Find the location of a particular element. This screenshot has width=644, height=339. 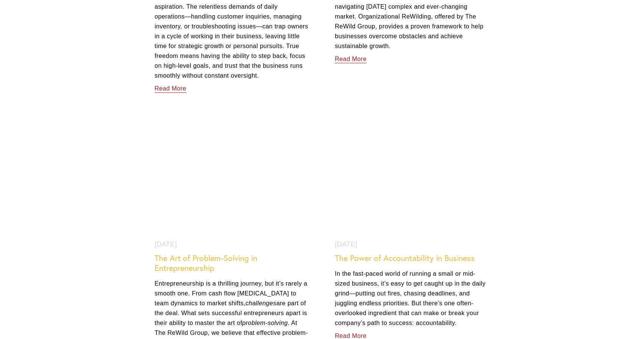

a: The Power of Accountability in Business is located at coordinates (405, 258).